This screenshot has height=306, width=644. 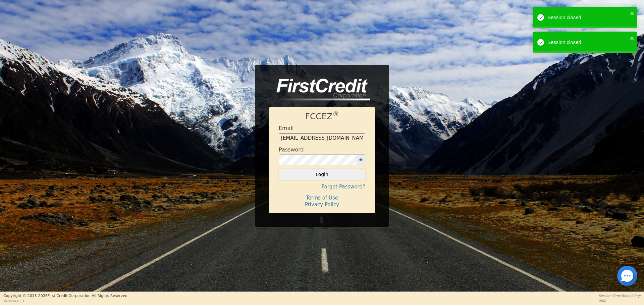 I want to click on p: 0:00, so click(x=620, y=300).